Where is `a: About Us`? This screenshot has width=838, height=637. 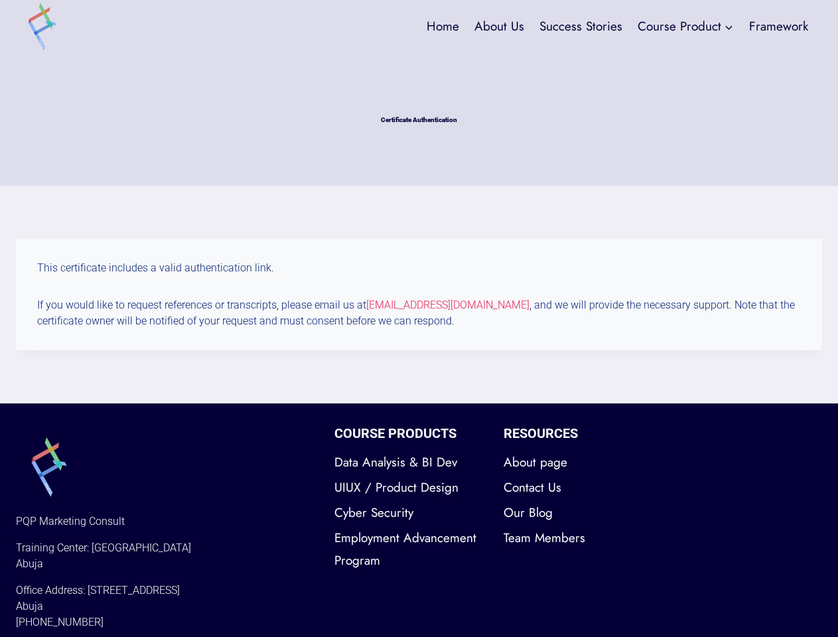 a: About Us is located at coordinates (500, 26).